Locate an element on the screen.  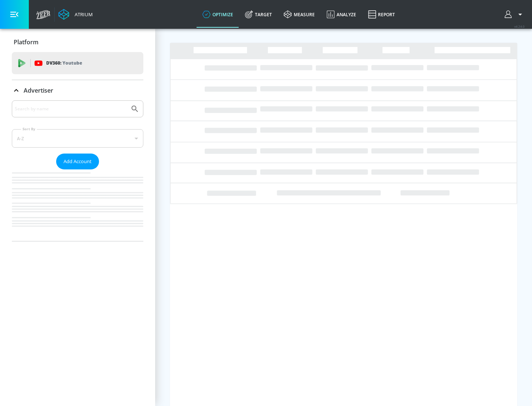
p: DV360: is located at coordinates (64, 63).